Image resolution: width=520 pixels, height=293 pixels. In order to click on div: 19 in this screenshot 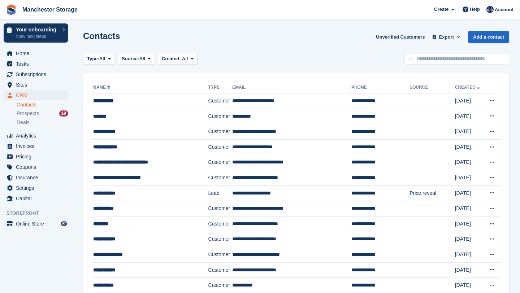, I will do `click(64, 113)`.